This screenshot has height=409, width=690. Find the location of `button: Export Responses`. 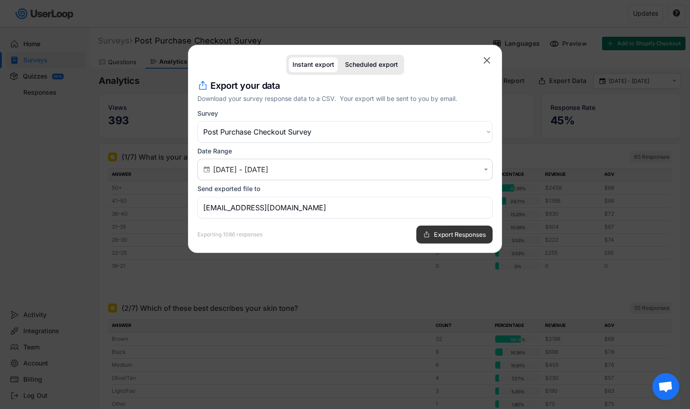

button: Export Responses is located at coordinates (454, 235).